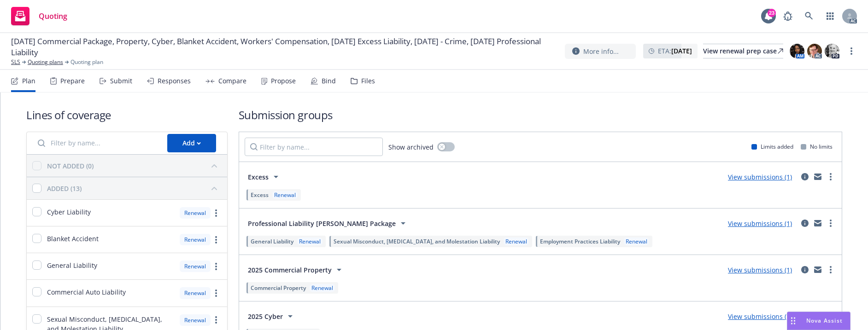 Image resolution: width=868 pixels, height=330 pixels. What do you see at coordinates (134, 165) in the screenshot?
I see `button: NOT ADDED (0)` at bounding box center [134, 165].